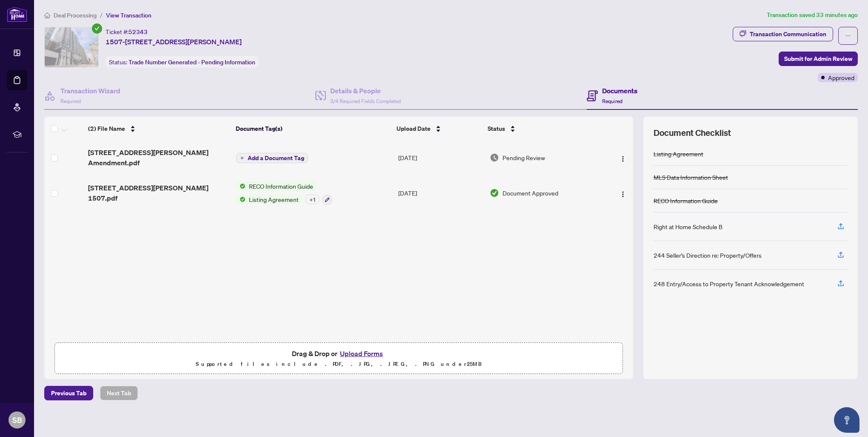 This screenshot has height=437, width=868. Describe the element at coordinates (17, 14) in the screenshot. I see `img: logo` at that location.